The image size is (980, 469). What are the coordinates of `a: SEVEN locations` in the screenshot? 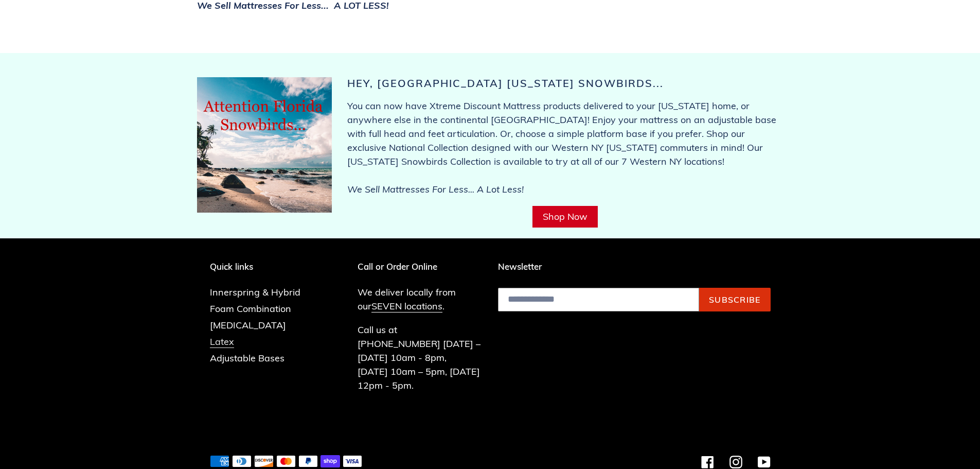 It's located at (406, 306).